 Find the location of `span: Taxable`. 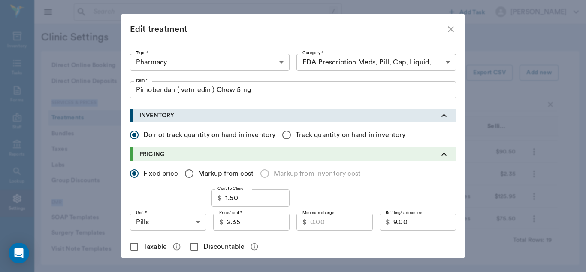

span: Taxable is located at coordinates (155, 246).